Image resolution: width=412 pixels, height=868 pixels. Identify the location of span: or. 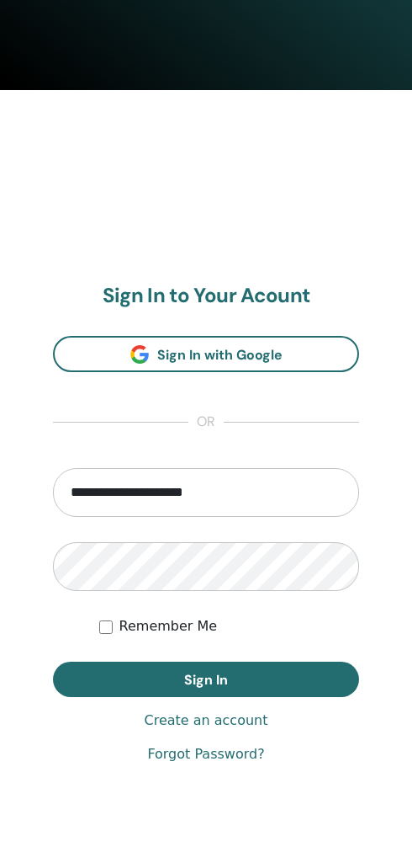
(206, 423).